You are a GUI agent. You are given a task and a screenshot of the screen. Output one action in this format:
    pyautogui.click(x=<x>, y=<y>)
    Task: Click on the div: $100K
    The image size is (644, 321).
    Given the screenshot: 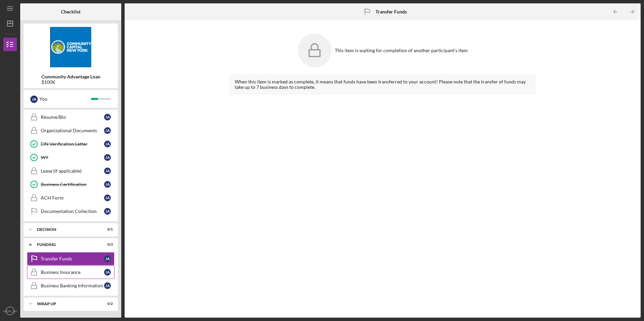 What is the action you would take?
    pyautogui.click(x=71, y=82)
    